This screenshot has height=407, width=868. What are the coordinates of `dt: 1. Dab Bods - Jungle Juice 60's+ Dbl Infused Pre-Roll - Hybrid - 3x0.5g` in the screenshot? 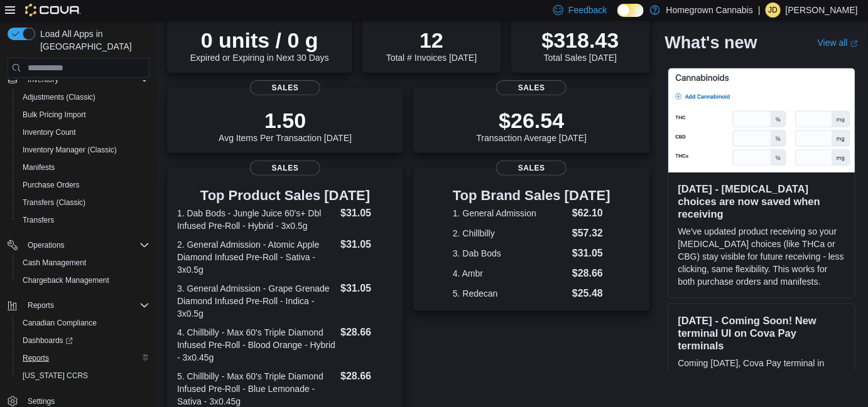 It's located at (256, 220).